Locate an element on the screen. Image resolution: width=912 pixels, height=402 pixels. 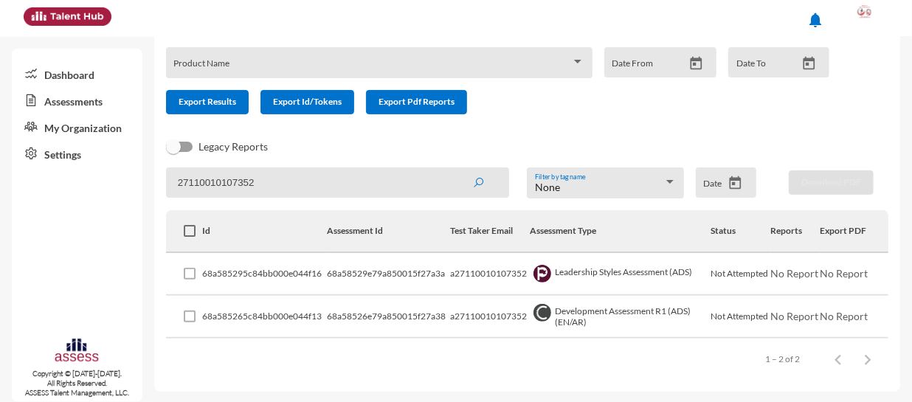
a: Assessments is located at coordinates (77, 100).